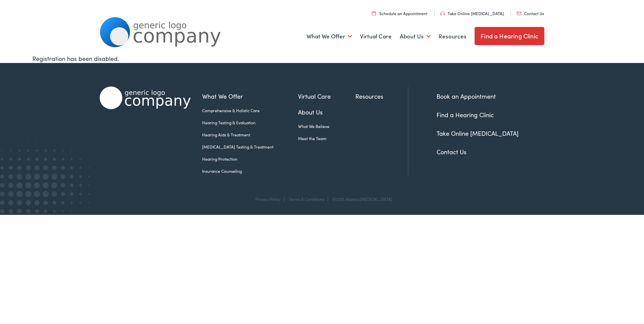 This screenshot has height=324, width=644. I want to click on a: Schedule an Appointment, so click(399, 13).